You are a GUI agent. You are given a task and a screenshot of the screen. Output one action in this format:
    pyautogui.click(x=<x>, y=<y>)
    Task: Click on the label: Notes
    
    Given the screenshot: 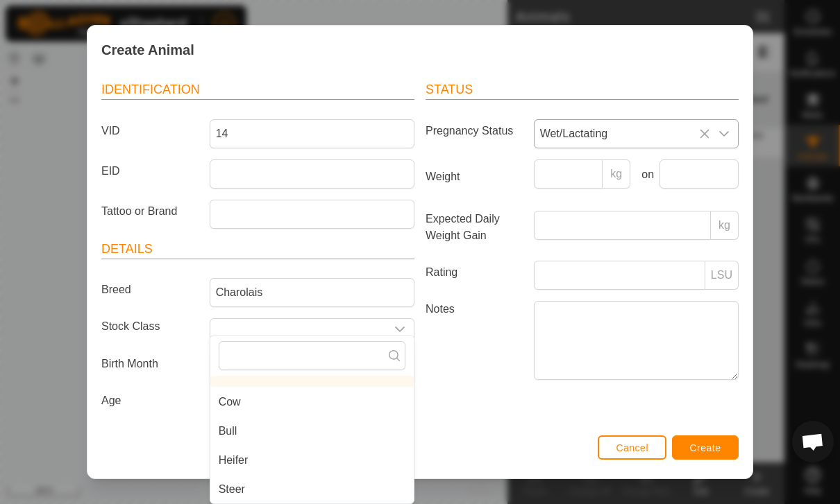 What is the action you would take?
    pyautogui.click(x=474, y=340)
    